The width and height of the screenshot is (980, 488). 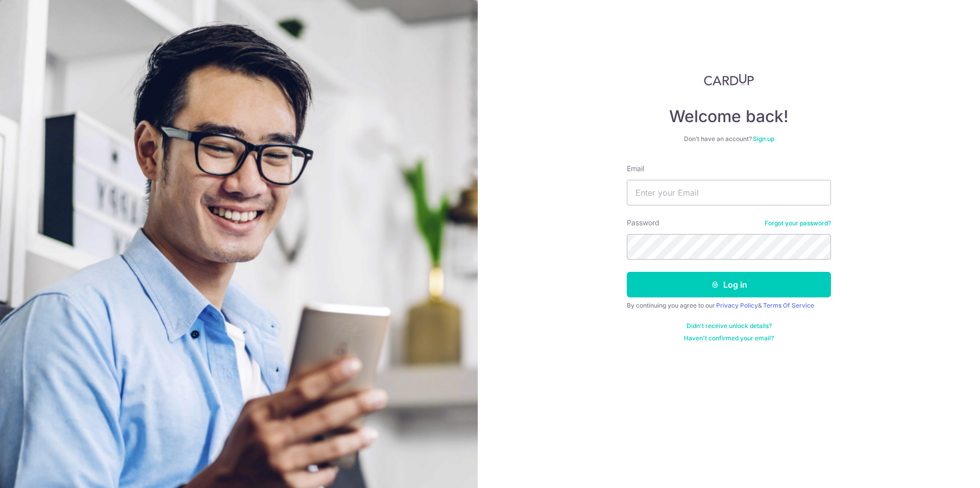 I want to click on label: Password, so click(x=643, y=223).